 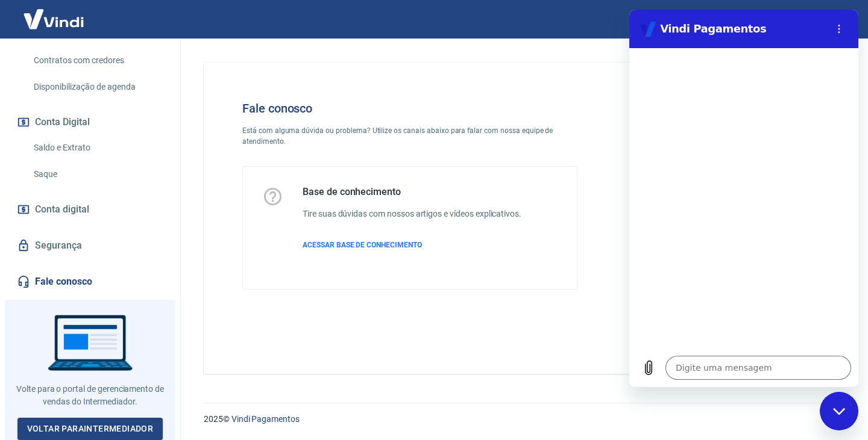 What do you see at coordinates (97, 87) in the screenshot?
I see `a: Disponibilização de agenda` at bounding box center [97, 87].